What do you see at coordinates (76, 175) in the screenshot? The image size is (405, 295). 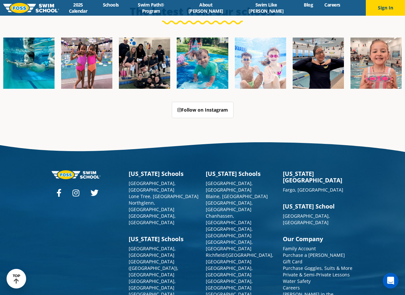 I see `img: Foss-logo-horizontal-white.svg` at bounding box center [76, 175].